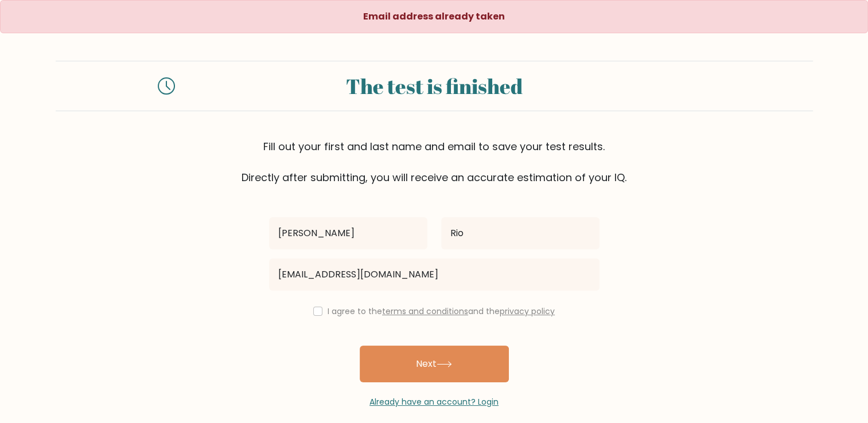 This screenshot has width=868, height=423. Describe the element at coordinates (434, 364) in the screenshot. I see `button: Next` at that location.